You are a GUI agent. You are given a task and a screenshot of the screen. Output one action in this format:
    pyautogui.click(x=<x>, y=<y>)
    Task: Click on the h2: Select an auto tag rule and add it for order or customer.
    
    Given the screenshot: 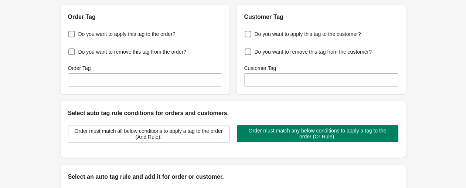 What is the action you would take?
    pyautogui.click(x=233, y=177)
    